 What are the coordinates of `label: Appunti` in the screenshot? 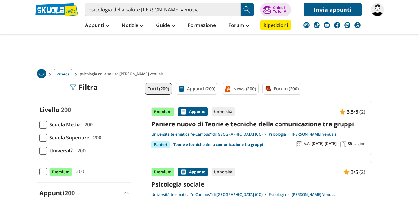 It's located at (57, 193).